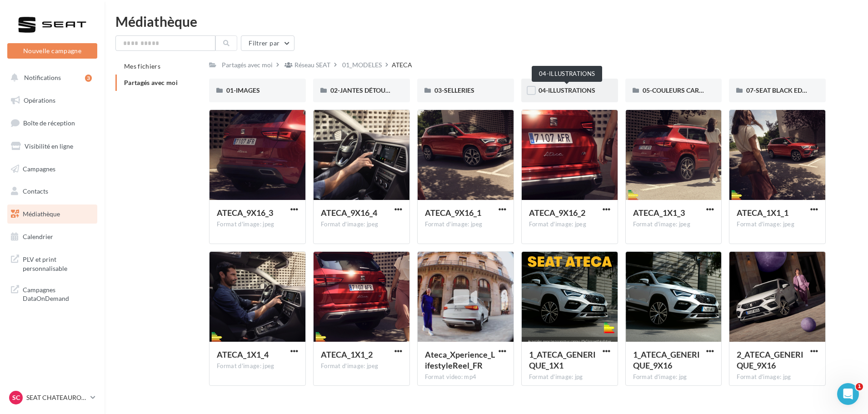 The height and width of the screenshot is (414, 868). Describe the element at coordinates (557, 213) in the screenshot. I see `span: ATECA_9X16_2` at that location.